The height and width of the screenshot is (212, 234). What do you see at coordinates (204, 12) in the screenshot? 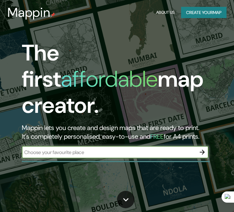
I see `button: Create yourmap` at bounding box center [204, 12].